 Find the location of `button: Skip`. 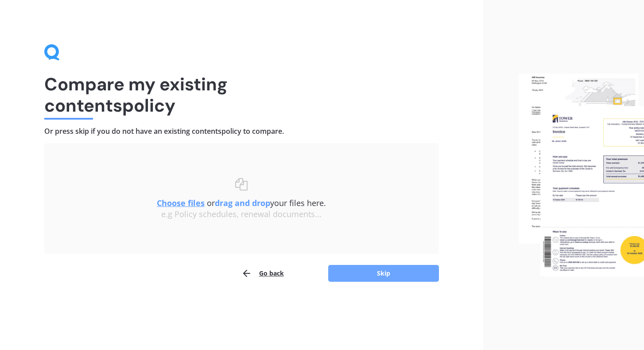

button: Skip is located at coordinates (384, 274).